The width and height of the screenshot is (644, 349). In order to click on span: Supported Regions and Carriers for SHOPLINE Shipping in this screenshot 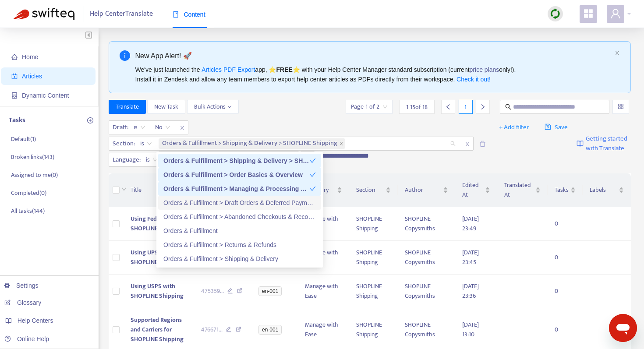, I will do `click(157, 329)`.